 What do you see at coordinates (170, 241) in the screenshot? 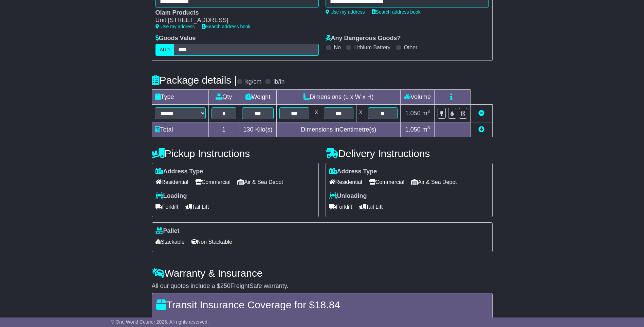
I see `span: Stackable` at bounding box center [170, 241].